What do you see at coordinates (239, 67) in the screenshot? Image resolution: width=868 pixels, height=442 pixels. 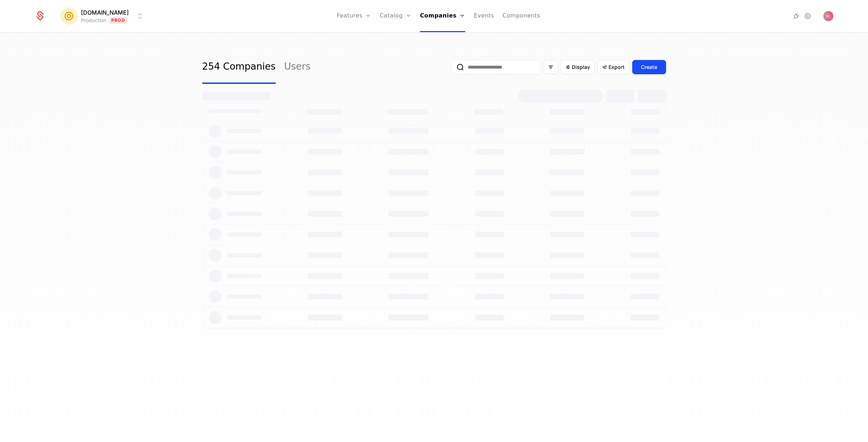 I see `a: 254 Companies` at bounding box center [239, 67].